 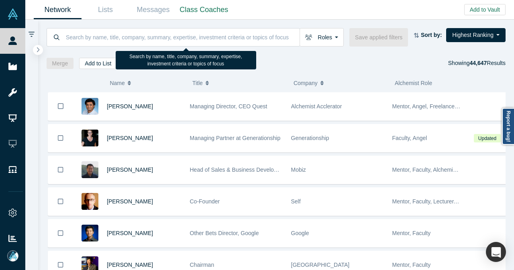 What do you see at coordinates (410, 138) in the screenshot?
I see `span: Faculty, Angel` at bounding box center [410, 138].